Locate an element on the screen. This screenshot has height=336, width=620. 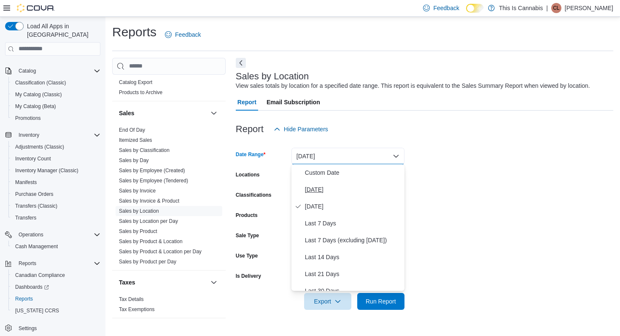
span: Dark Mode is located at coordinates (466, 13).